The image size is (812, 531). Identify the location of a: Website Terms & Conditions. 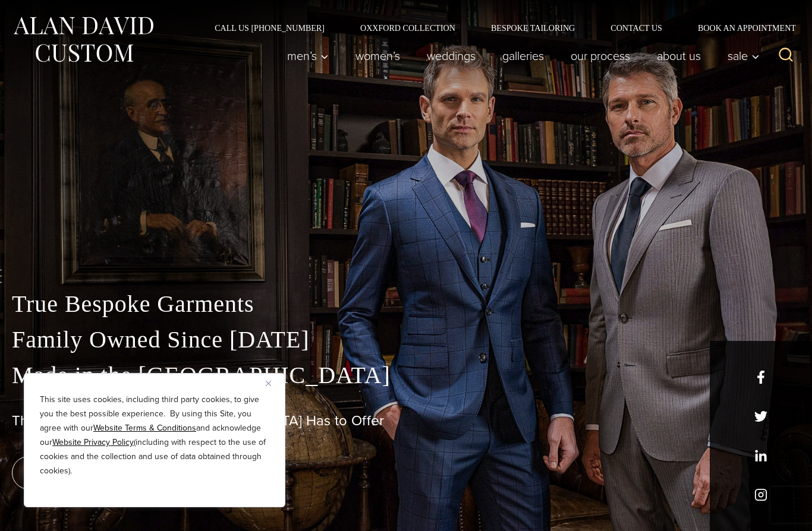
(144, 428).